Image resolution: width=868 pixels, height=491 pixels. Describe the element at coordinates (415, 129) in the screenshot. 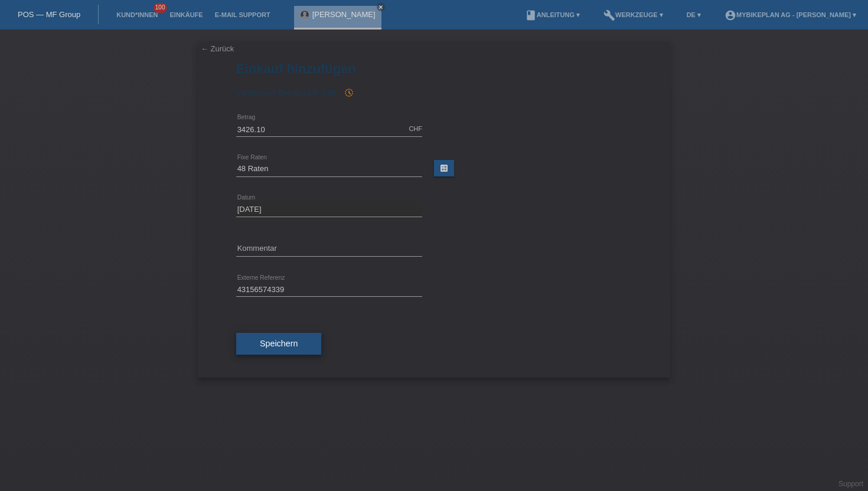

I see `div: CHF` at that location.